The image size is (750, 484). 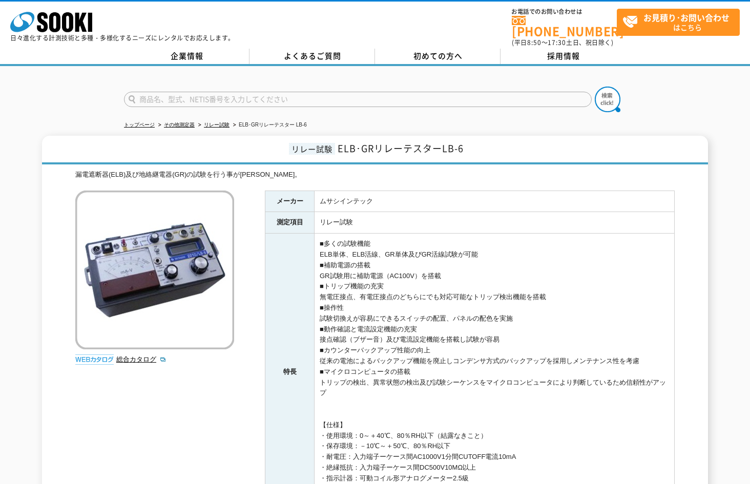 I want to click on img: webカタログ, so click(x=94, y=360).